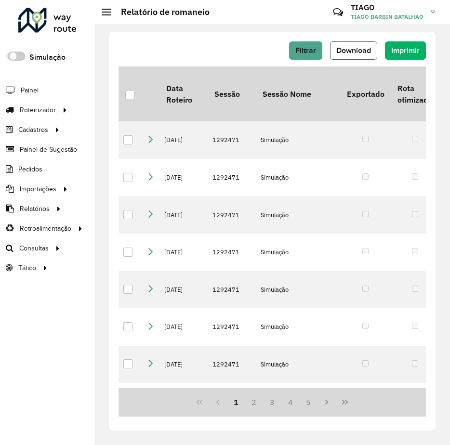  Describe the element at coordinates (272, 402) in the screenshot. I see `button: 3` at that location.